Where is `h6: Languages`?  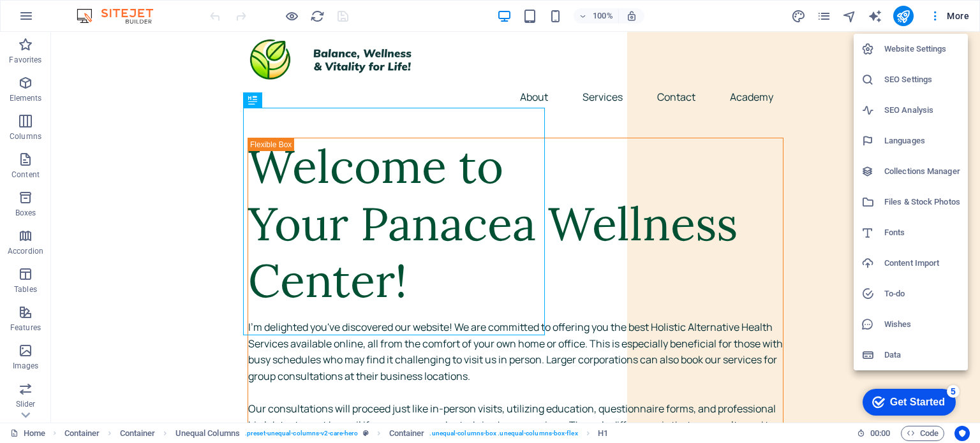 h6: Languages is located at coordinates (923, 141).